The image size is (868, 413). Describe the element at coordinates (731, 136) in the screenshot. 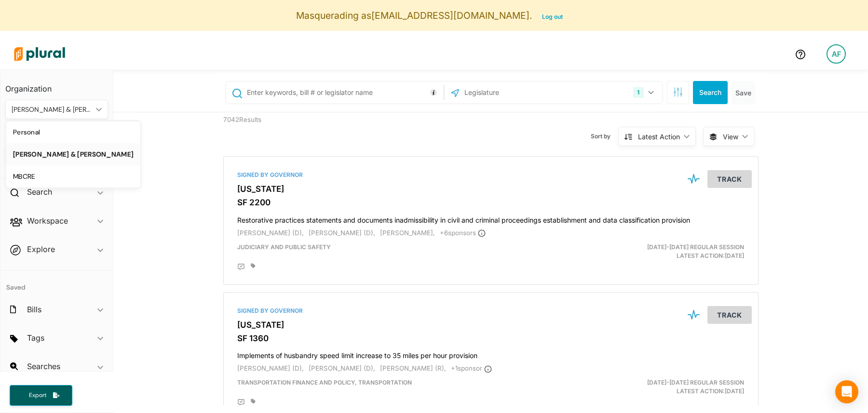

I see `span: View` at that location.